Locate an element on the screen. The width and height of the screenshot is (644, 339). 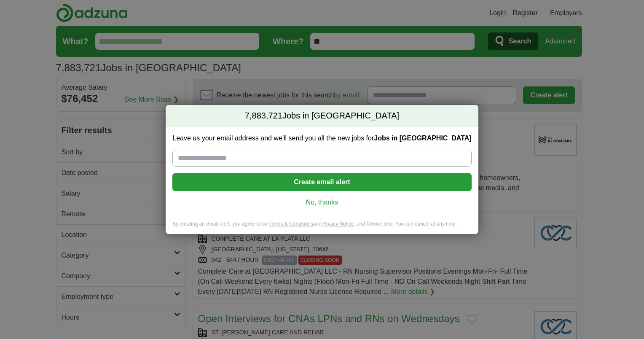
a: No, thanks is located at coordinates (322, 203).